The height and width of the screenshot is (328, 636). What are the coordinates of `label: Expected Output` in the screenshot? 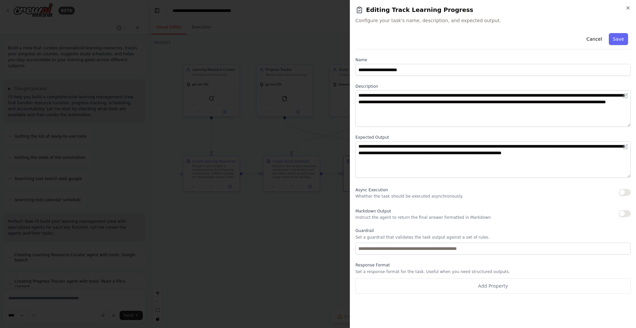 It's located at (493, 138).